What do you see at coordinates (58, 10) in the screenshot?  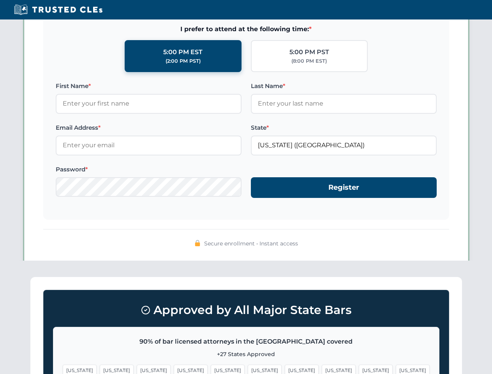 I see `img: Trusted CLEs` at bounding box center [58, 10].